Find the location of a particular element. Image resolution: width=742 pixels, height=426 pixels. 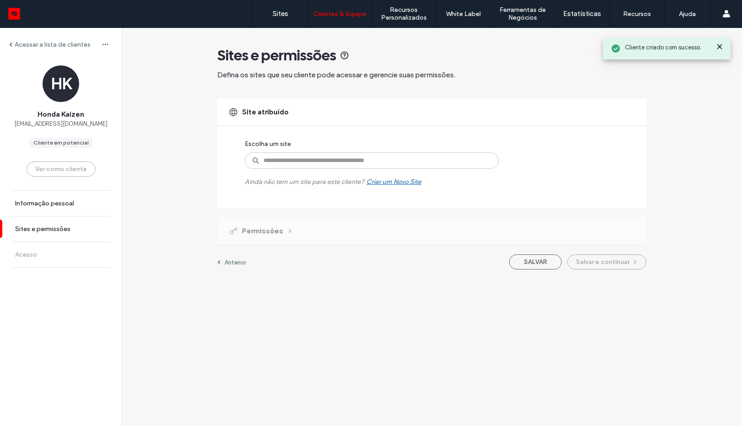

label: Informação pessoal is located at coordinates (44, 203).